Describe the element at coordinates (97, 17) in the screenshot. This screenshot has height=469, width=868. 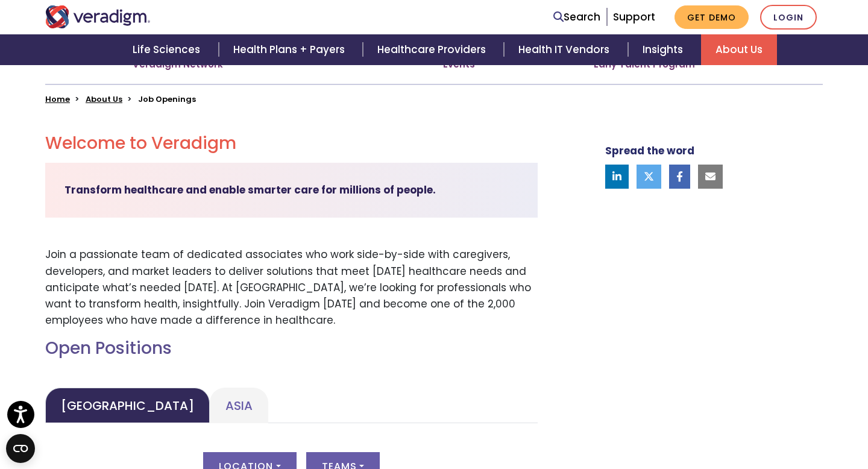
I see `a: Veradigm logo` at that location.